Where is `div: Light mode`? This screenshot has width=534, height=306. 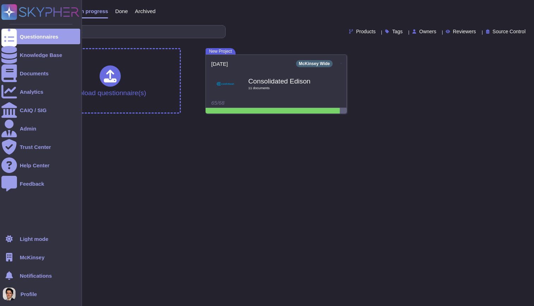
div: Light mode is located at coordinates (34, 239).